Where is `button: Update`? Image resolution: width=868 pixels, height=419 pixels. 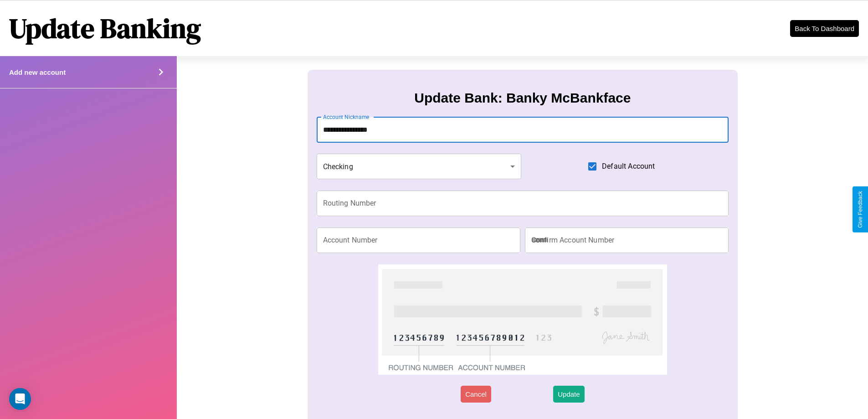
button: Update is located at coordinates (569, 394).